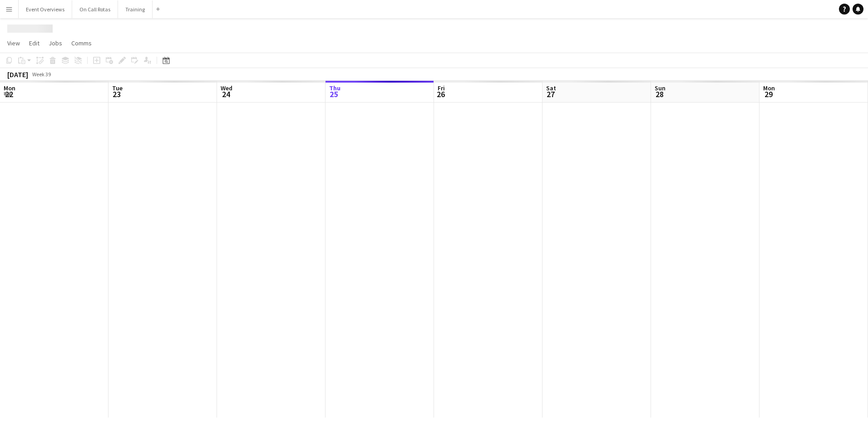 The height and width of the screenshot is (433, 868). I want to click on button: On Call Rotas, so click(95, 9).